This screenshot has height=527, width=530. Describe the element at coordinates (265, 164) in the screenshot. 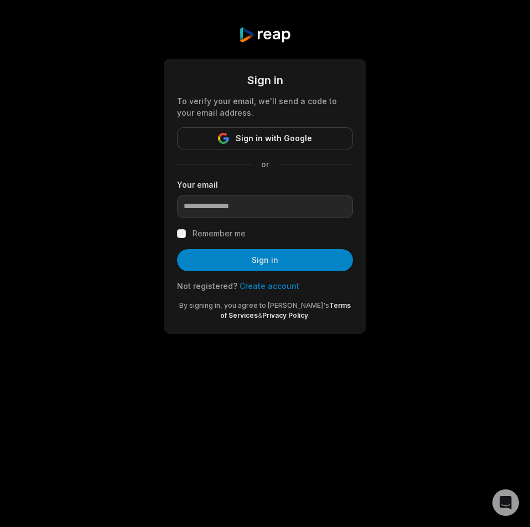

I see `span: or` at that location.